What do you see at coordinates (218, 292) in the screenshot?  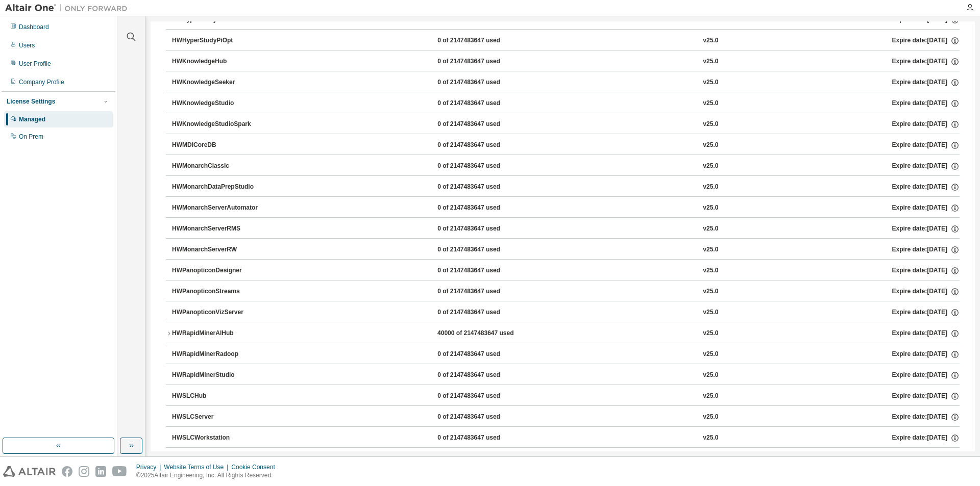 I see `div: HWPanopticonStreams` at bounding box center [218, 292].